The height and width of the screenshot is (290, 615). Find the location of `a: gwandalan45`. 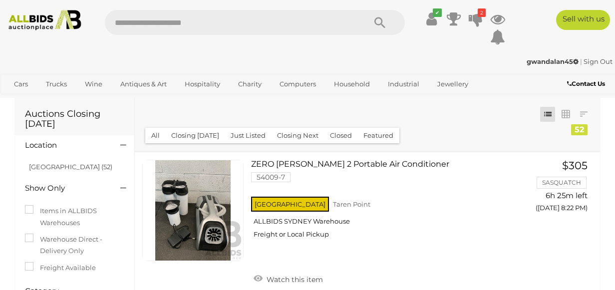

a: gwandalan45 is located at coordinates (553, 61).